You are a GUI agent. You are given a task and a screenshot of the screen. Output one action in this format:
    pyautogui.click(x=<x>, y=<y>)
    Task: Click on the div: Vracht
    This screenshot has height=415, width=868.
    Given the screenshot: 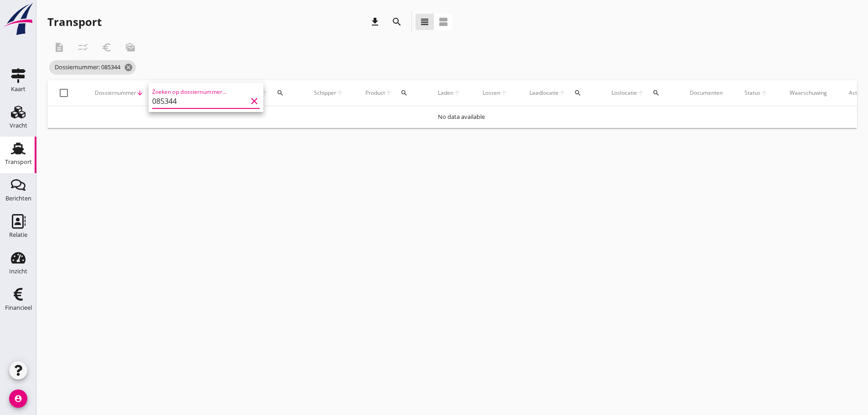 What is the action you would take?
    pyautogui.click(x=18, y=125)
    